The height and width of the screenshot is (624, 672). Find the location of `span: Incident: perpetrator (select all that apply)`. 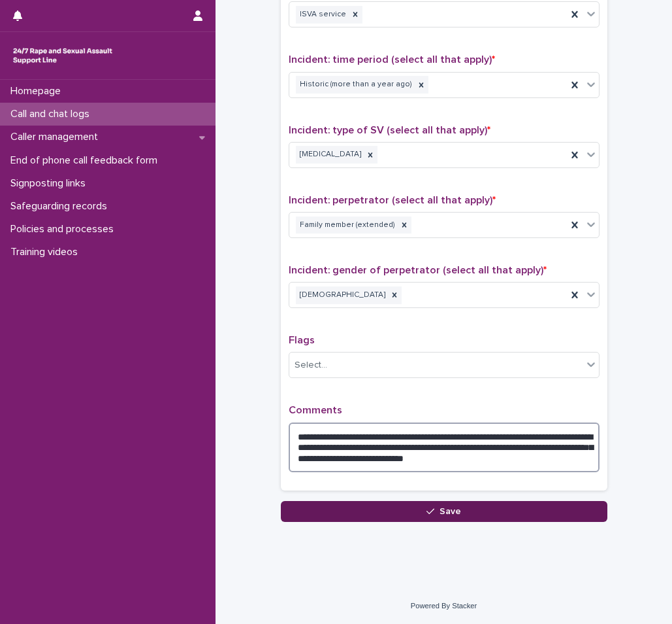

span: Incident: perpetrator (select all that apply) is located at coordinates (392, 200).